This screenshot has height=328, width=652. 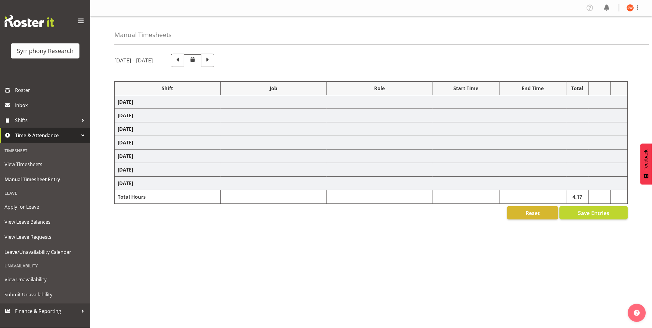 I want to click on span: View Leave Balances, so click(x=45, y=222).